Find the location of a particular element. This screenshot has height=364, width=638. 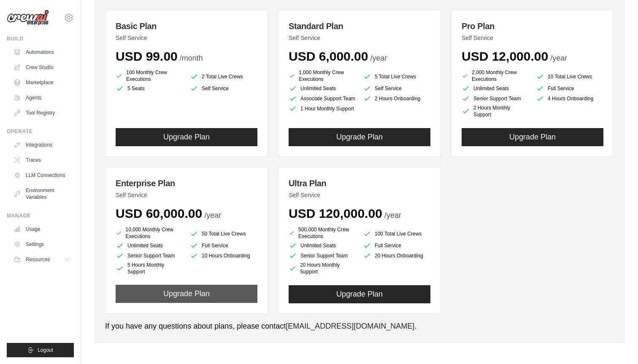

li: 20 Hours Onboarding is located at coordinates (396, 255).